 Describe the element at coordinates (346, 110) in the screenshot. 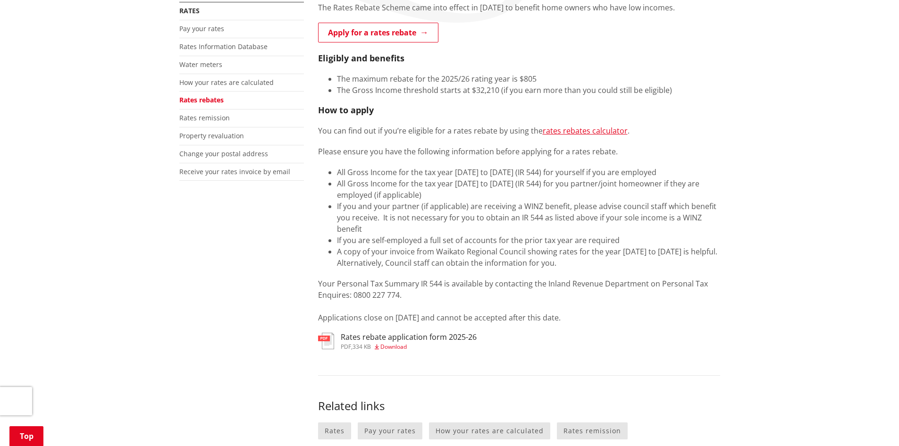

I see `strong: How to apply` at that location.